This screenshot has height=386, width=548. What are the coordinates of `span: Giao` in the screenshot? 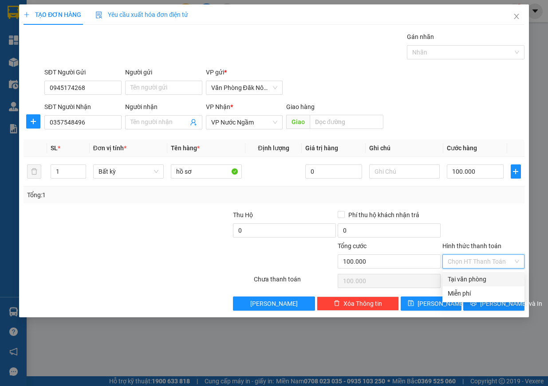 It's located at (298, 122).